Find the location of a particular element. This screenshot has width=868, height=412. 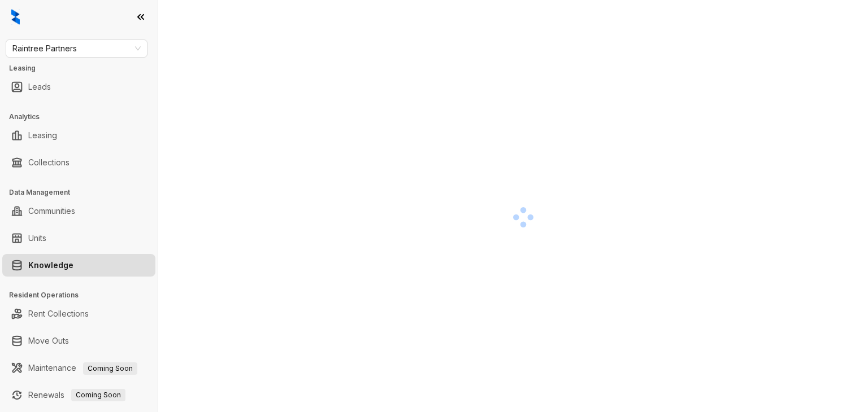

li: Collections is located at coordinates (79, 163).